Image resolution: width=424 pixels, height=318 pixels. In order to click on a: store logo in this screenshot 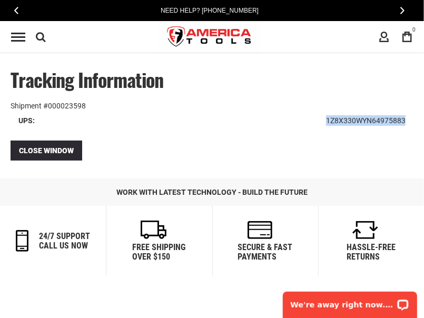, I will do `click(209, 37)`.